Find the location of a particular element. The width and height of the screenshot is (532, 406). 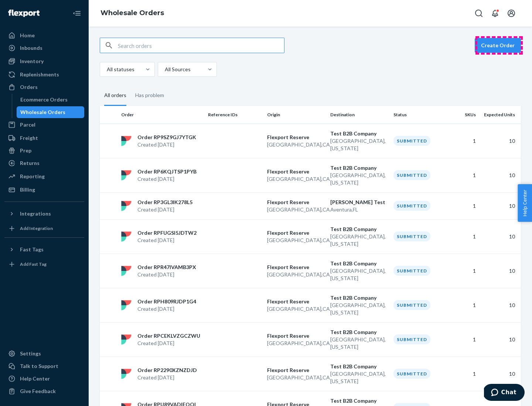

th: SKUs is located at coordinates (464, 115).